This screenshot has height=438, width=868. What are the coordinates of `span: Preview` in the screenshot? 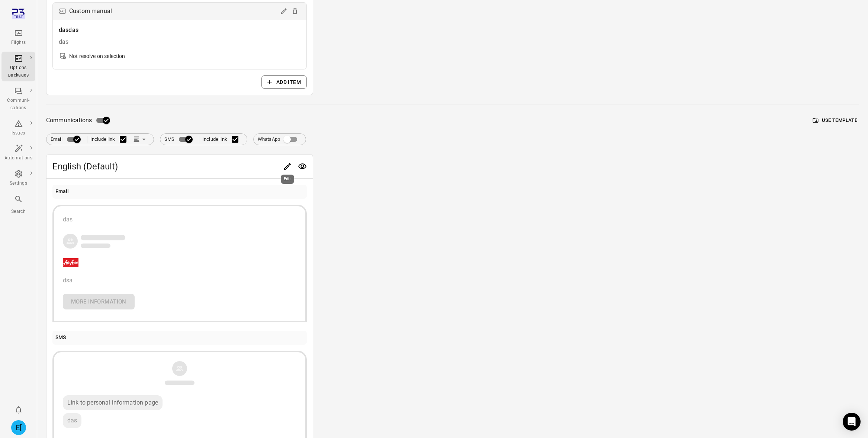 It's located at (302, 165).